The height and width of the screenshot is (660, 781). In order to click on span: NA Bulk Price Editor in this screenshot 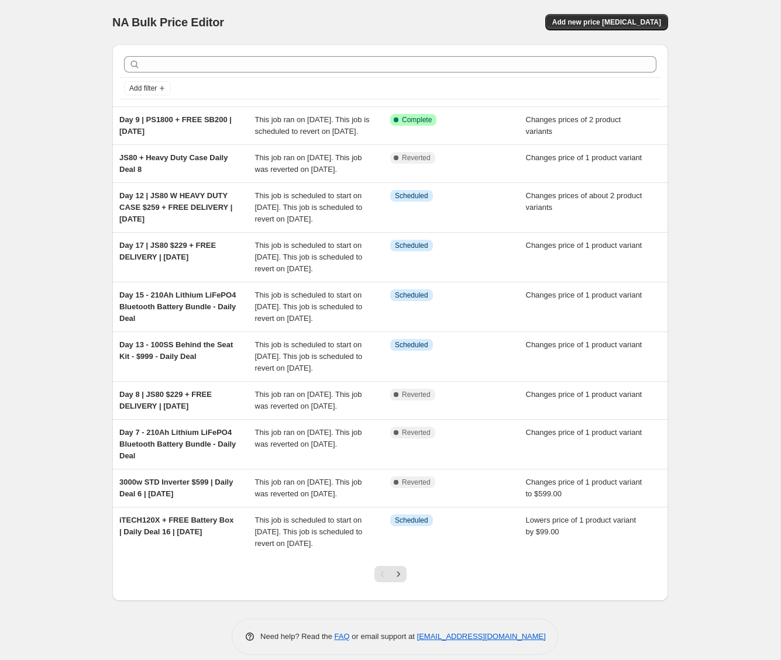, I will do `click(168, 22)`.